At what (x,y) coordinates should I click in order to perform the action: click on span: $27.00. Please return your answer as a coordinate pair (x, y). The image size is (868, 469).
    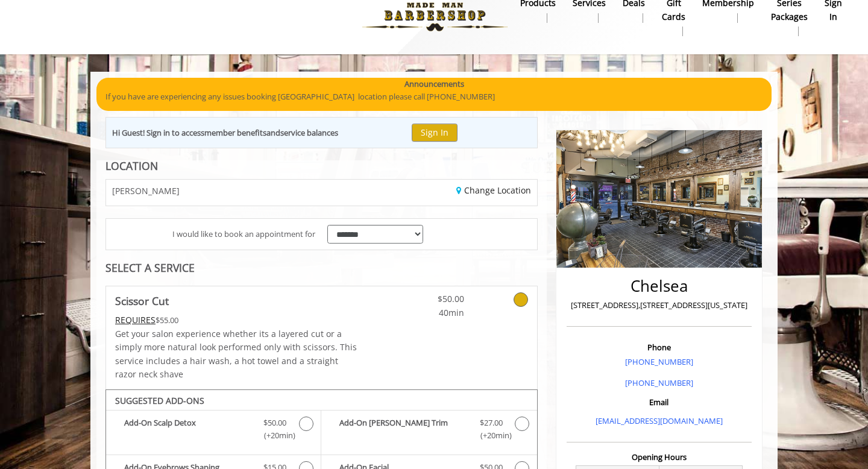
    Looking at the image, I should click on (492, 423).